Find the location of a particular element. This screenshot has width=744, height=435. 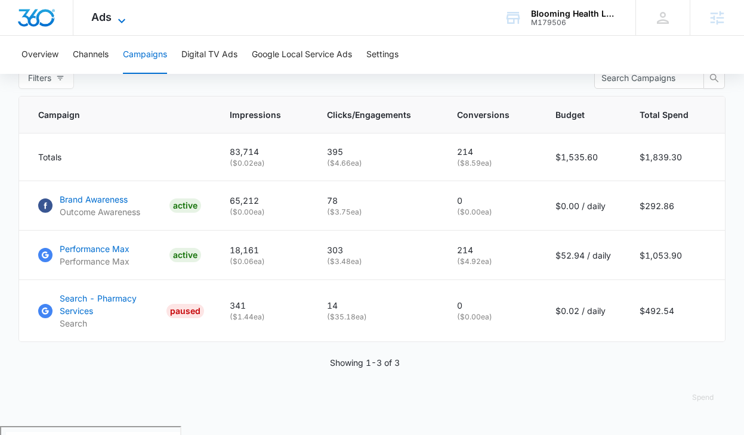

p: Showing 1-3 of 3 is located at coordinates (364, 363).